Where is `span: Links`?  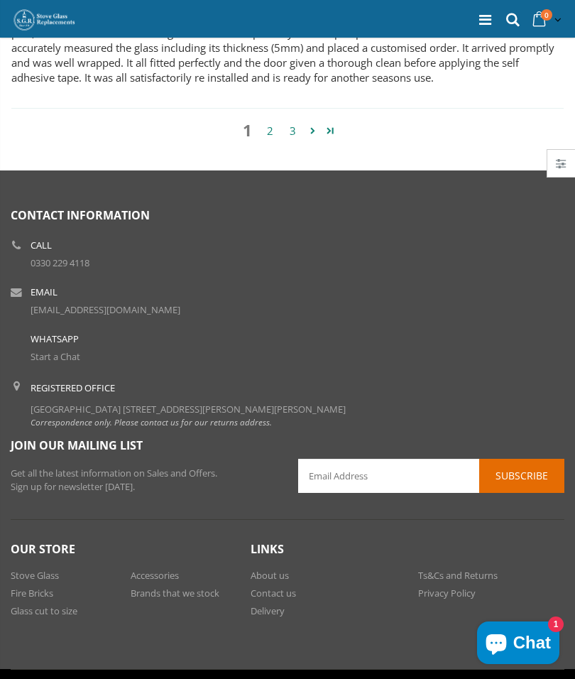
span: Links is located at coordinates (267, 549).